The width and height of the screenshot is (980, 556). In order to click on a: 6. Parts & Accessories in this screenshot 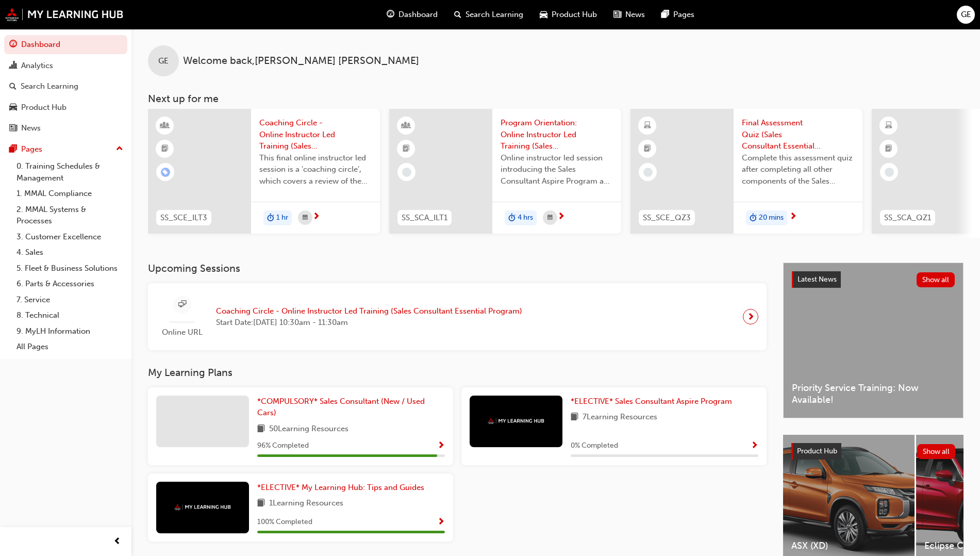, I will do `click(69, 284)`.